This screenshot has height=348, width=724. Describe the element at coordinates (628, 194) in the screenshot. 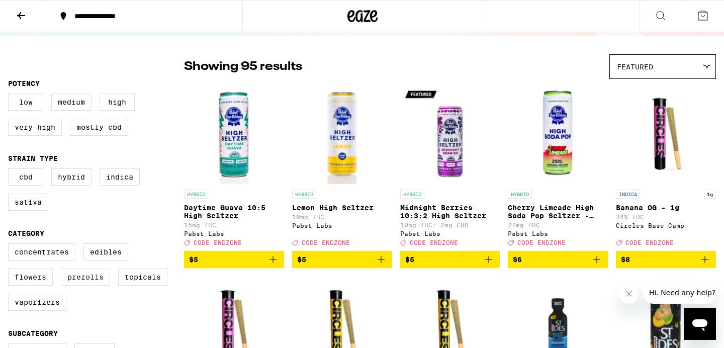

I see `p: INDICA` at that location.